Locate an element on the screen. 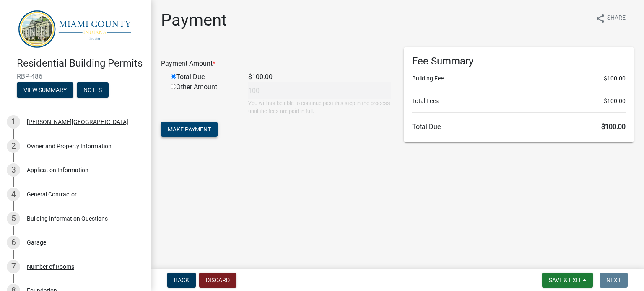  div: 5 is located at coordinates (13, 219).